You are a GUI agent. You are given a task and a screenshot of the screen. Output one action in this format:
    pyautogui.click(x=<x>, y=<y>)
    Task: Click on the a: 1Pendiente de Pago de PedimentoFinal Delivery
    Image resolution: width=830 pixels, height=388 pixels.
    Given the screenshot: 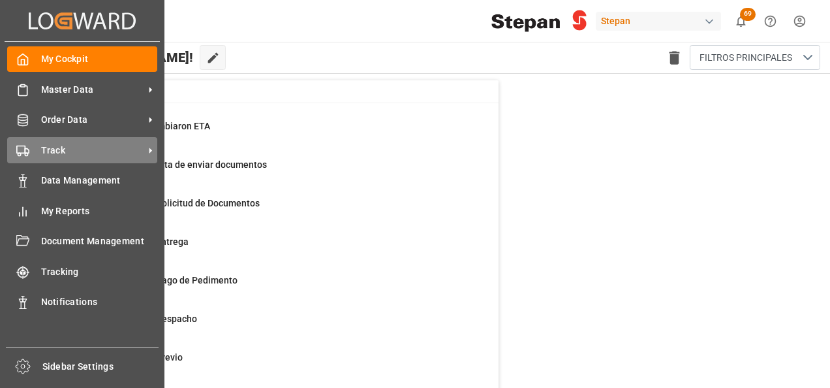 What is the action you would take?
    pyautogui.click(x=274, y=287)
    